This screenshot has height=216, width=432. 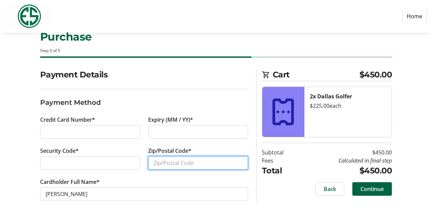 I want to click on button: Continue, so click(x=372, y=189).